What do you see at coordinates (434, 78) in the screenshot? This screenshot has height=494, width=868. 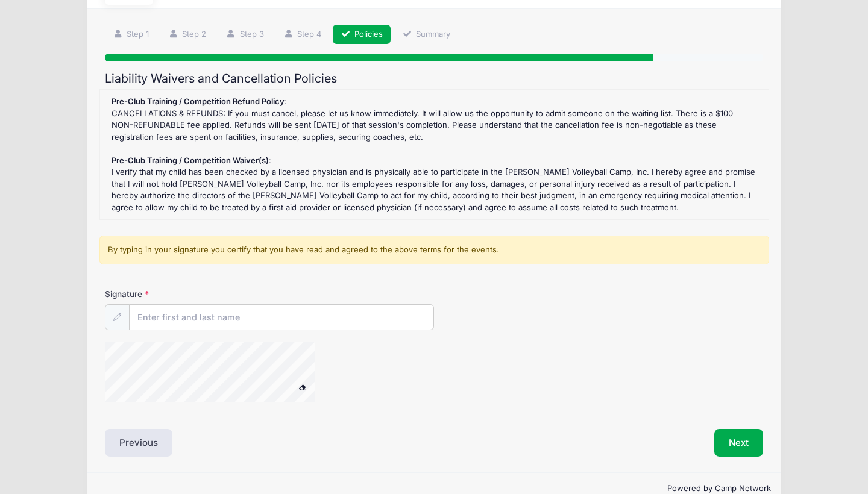 I see `h2: Liability Waivers and Cancellation Policies` at bounding box center [434, 78].